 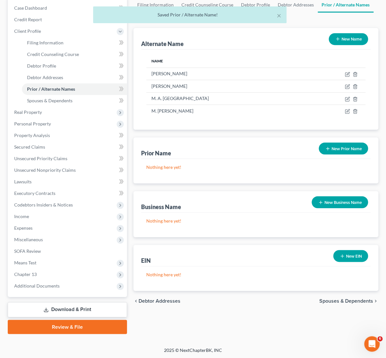 What do you see at coordinates (74, 54) in the screenshot?
I see `a: Credit Counseling Course` at bounding box center [74, 54].